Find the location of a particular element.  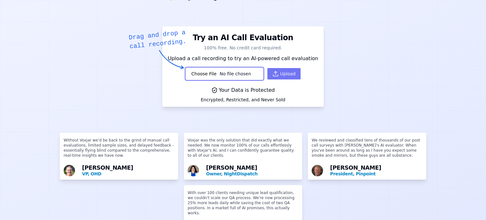

p: VP, OHD is located at coordinates (128, 174).